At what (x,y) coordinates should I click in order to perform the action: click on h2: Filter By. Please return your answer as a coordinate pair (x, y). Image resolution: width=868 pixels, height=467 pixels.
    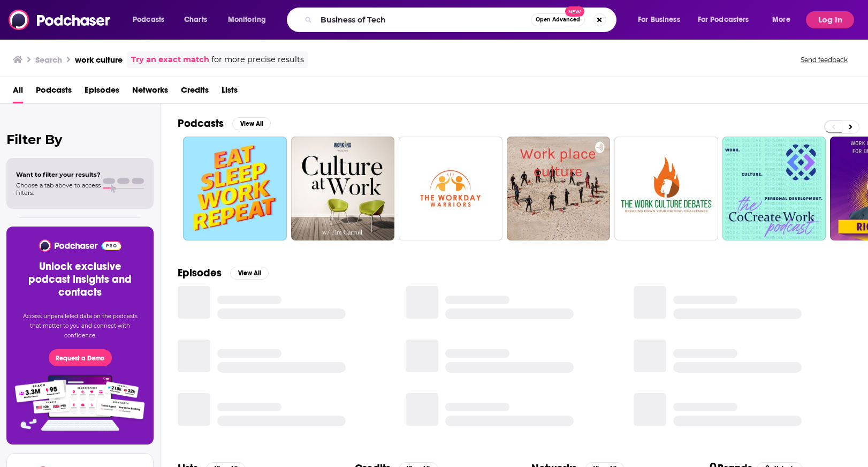
    Looking at the image, I should click on (80, 140).